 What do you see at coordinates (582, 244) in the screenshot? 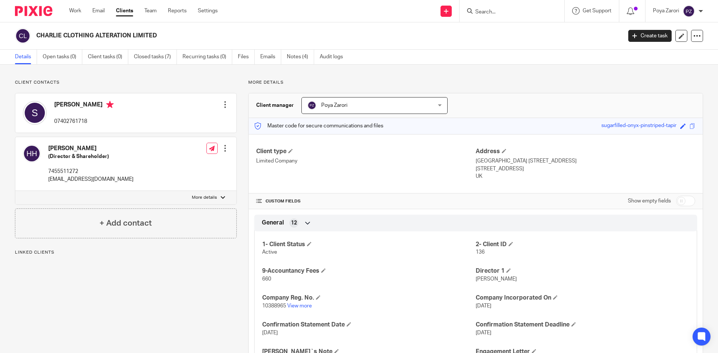
I see `h4: 2- Client ID` at bounding box center [582, 244].